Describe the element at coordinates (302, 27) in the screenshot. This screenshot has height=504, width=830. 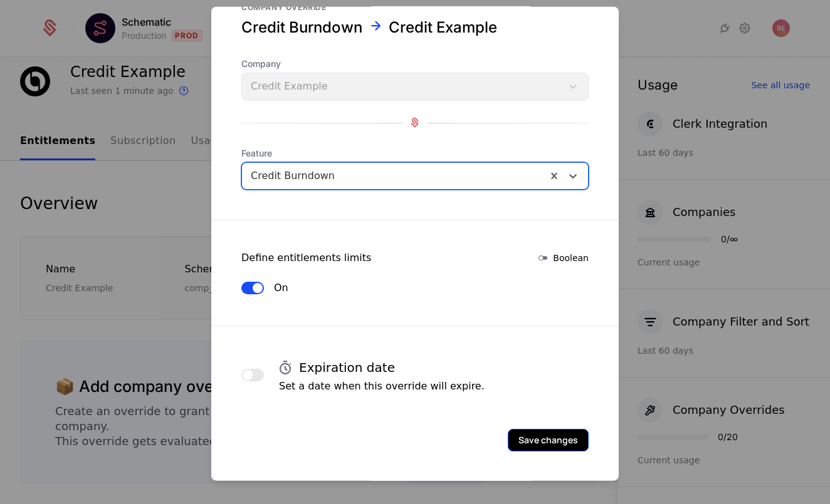
I see `div: Credit Burndown` at that location.